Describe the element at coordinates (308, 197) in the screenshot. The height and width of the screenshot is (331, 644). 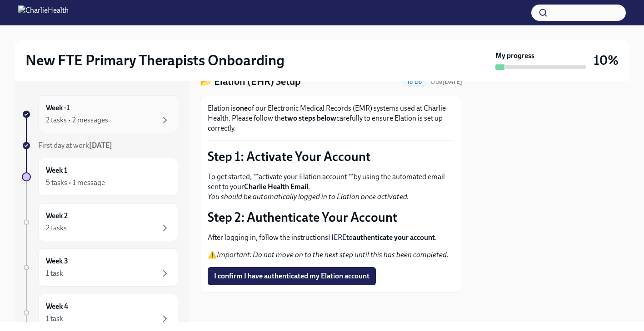
I see `em: You should be automatically logged in to Elation once activated.` at that location.